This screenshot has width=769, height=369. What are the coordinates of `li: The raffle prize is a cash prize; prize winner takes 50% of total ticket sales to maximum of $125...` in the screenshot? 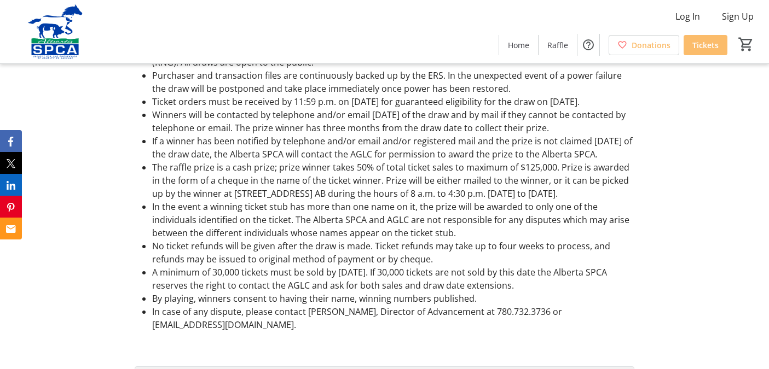 It's located at (393, 181).